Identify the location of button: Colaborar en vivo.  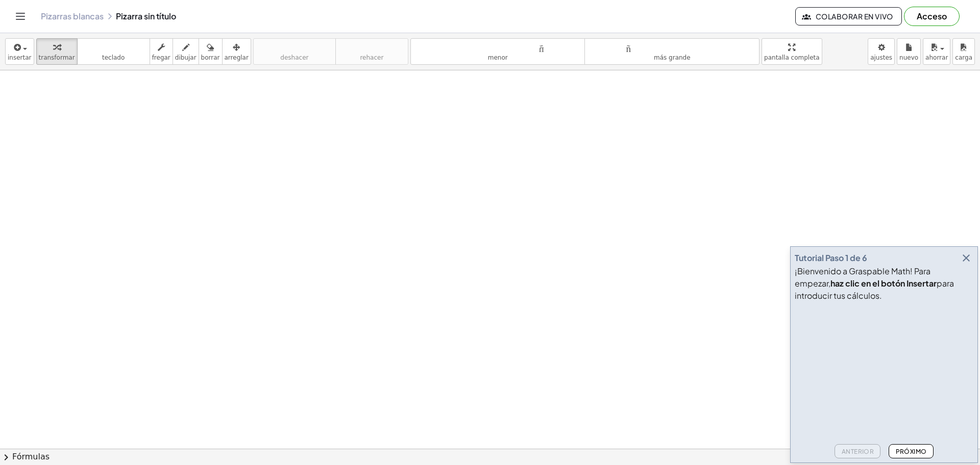
(848, 16).